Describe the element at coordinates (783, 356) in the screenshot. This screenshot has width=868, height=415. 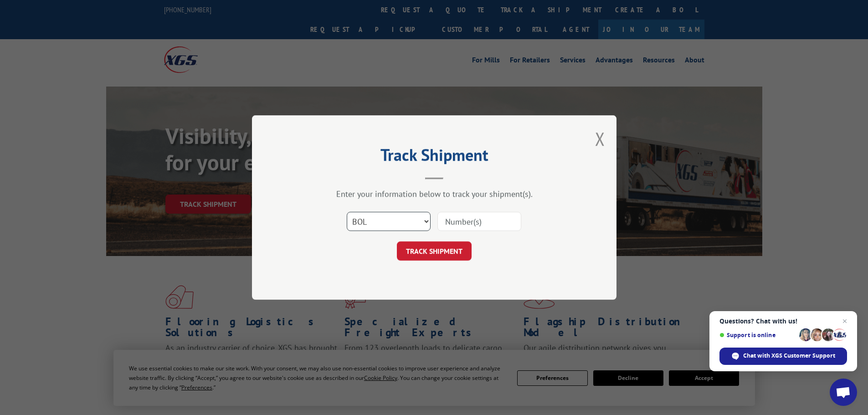
I see `div: Chat with XGS Customer Support` at that location.